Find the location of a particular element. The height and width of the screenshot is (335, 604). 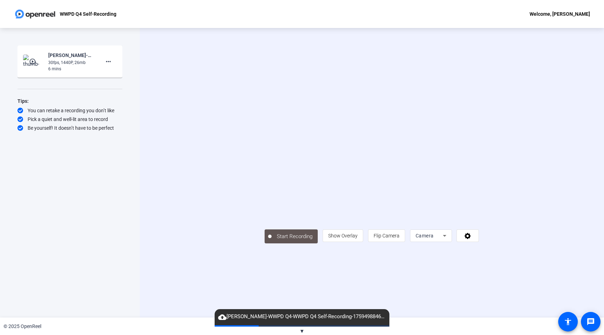

p: WWPD Q4 Self-Recording is located at coordinates (88, 14).